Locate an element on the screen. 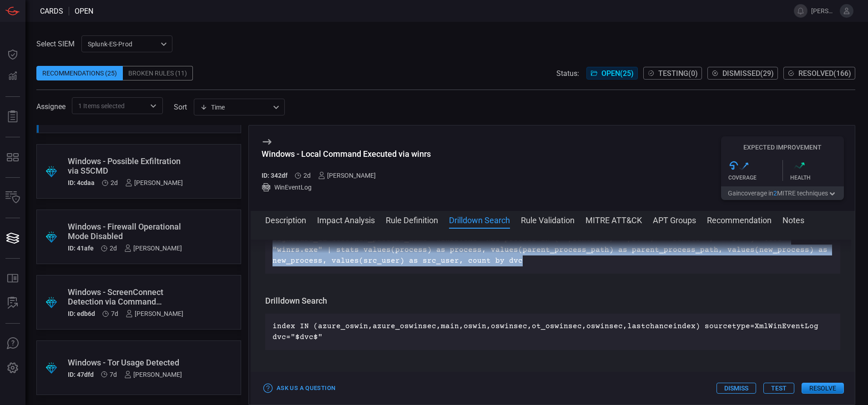 The image size is (868, 405). span: Dismissed ( 29 ) is located at coordinates (748, 73).